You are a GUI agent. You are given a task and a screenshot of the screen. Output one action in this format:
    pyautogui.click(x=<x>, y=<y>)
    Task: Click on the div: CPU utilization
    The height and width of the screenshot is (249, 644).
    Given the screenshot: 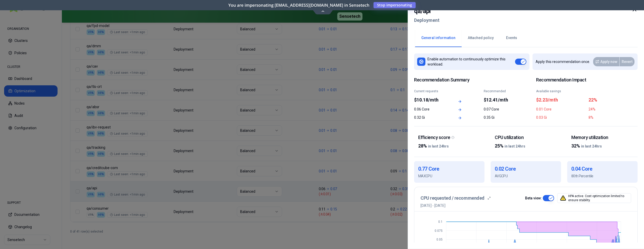 What is the action you would take?
    pyautogui.click(x=526, y=137)
    